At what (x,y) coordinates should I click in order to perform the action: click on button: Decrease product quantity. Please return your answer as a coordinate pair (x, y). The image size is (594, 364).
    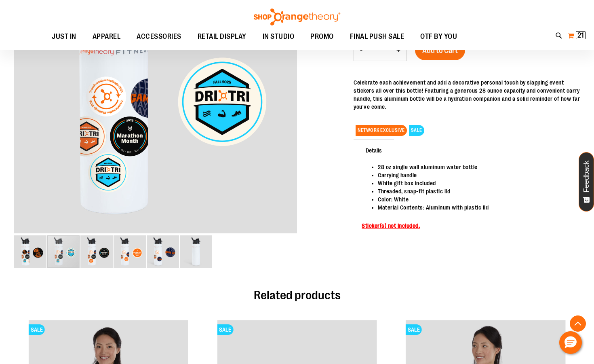
    Looking at the image, I should click on (361, 50).